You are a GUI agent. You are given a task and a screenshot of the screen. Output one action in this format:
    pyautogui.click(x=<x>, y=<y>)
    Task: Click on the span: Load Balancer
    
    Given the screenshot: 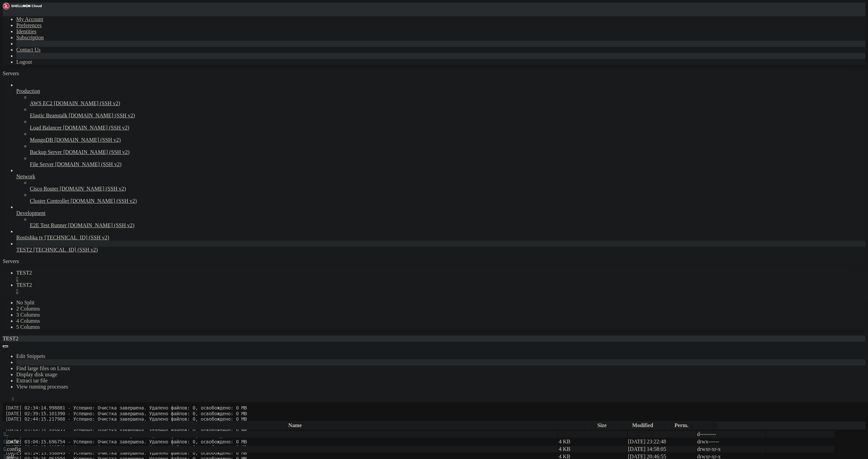 What is the action you would take?
    pyautogui.click(x=46, y=127)
    